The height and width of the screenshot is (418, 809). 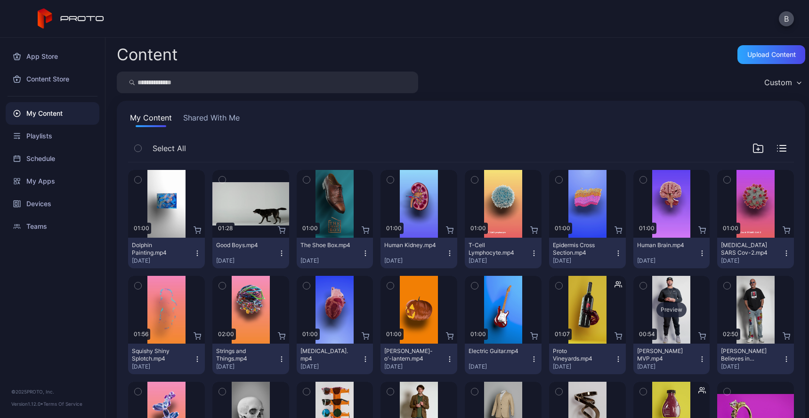 What do you see at coordinates (52, 392) in the screenshot?
I see `div: © 2025 PROTO, Inc.` at bounding box center [52, 392].